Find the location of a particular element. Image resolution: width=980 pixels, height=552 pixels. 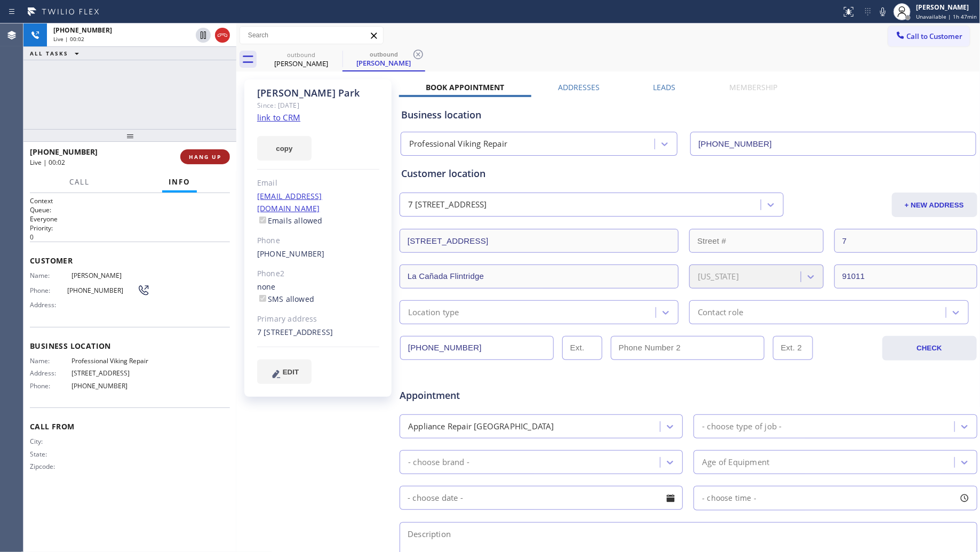

button: + NEW ADDRESS is located at coordinates (935, 205).